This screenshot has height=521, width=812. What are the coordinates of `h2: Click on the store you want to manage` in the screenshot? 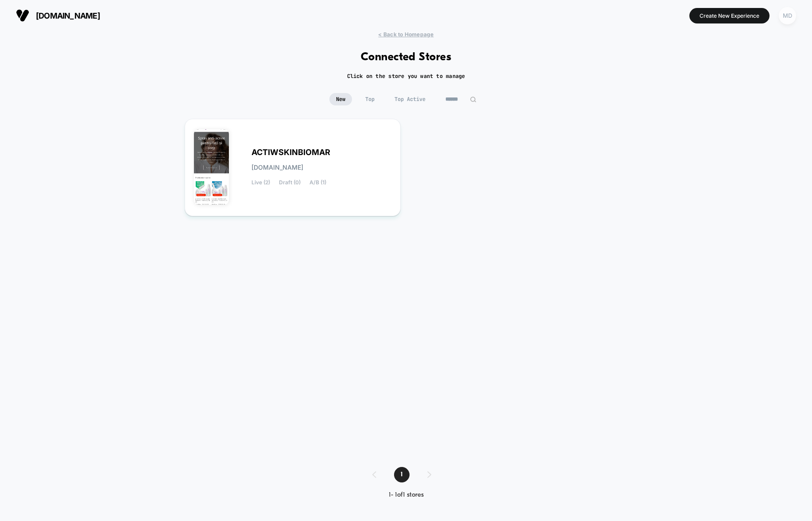 It's located at (406, 76).